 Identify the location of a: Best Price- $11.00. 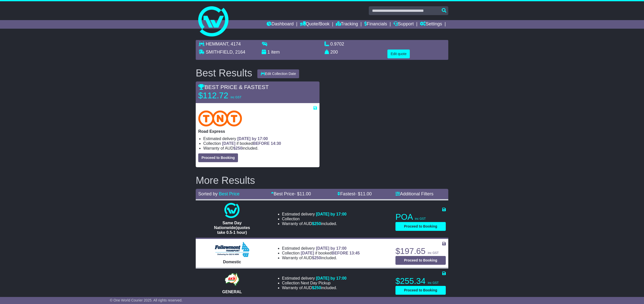
(290, 194).